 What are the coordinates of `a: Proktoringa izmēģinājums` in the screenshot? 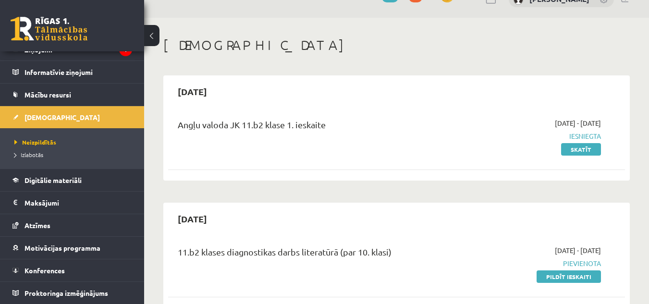 It's located at (72, 293).